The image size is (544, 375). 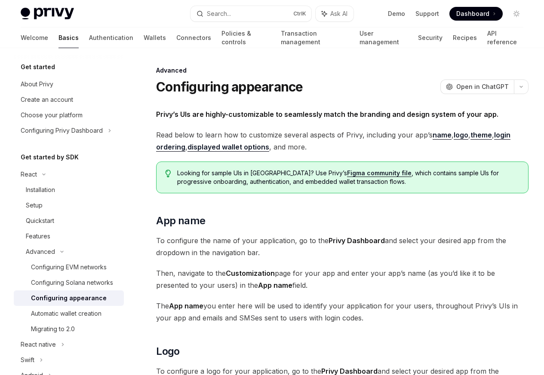 I want to click on span: Ctrl K, so click(x=300, y=14).